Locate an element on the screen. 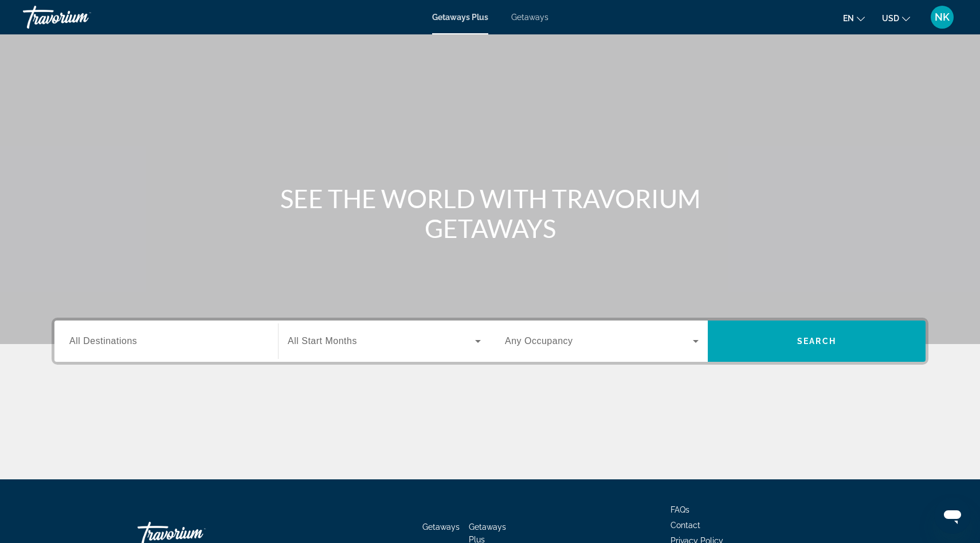 The width and height of the screenshot is (980, 543). button: User Menu is located at coordinates (943, 17).